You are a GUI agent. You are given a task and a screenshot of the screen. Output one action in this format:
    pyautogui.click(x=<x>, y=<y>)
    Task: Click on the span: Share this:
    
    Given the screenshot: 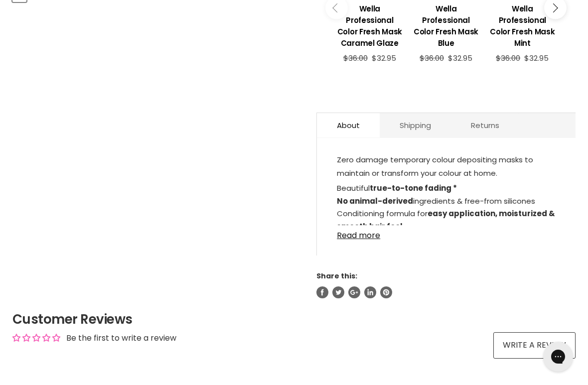 What is the action you would take?
    pyautogui.click(x=337, y=276)
    